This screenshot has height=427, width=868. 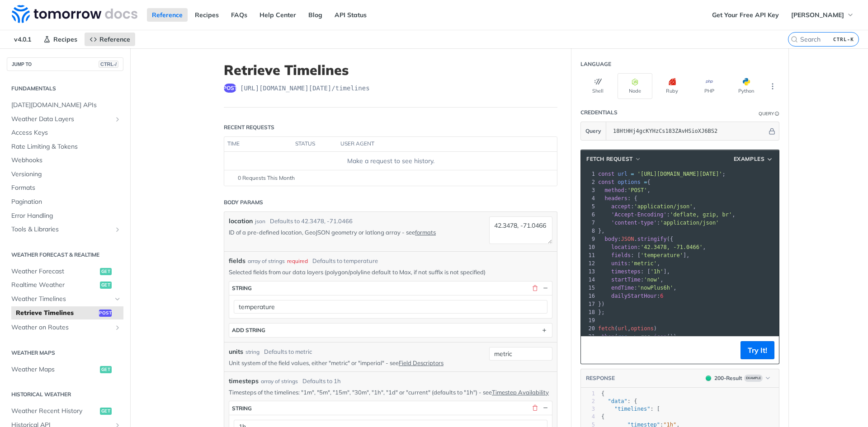 I want to click on span: post, so click(x=230, y=88).